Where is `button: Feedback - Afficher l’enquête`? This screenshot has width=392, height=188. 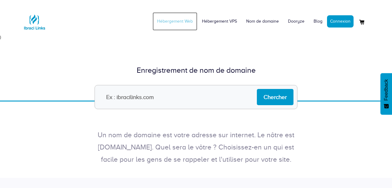 button: Feedback - Afficher l’enquête is located at coordinates (386, 94).